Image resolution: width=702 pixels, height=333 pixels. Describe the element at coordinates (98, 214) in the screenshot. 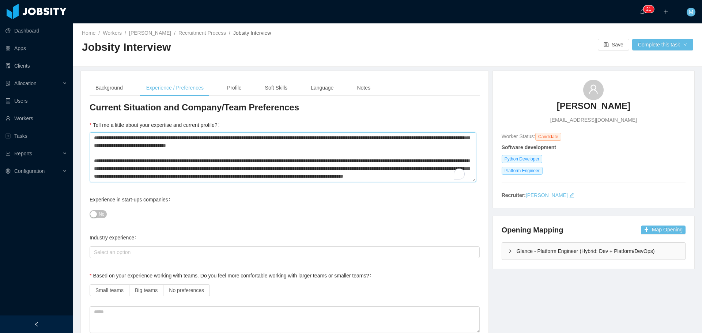

I see `button: Experience in start-ups companies` at that location.